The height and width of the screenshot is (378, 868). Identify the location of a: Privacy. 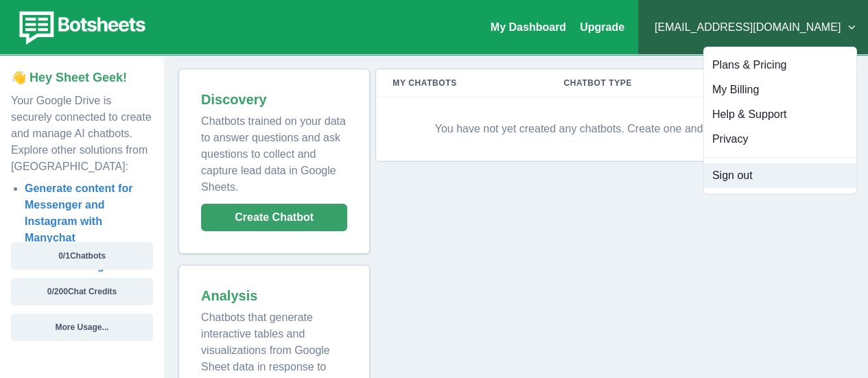
(780, 139).